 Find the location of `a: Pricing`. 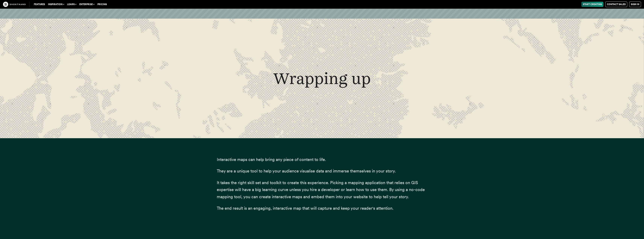

a: Pricing is located at coordinates (102, 4).